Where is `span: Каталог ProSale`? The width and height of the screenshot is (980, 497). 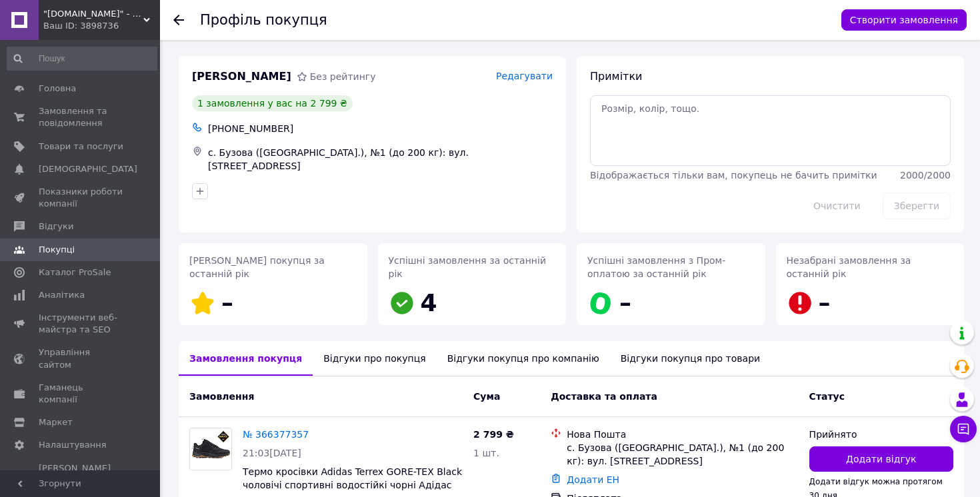
span: Каталог ProSale is located at coordinates (74, 273).